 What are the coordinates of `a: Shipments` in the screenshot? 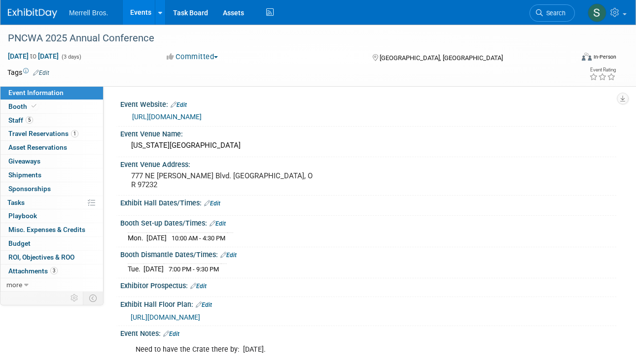 It's located at (52, 175).